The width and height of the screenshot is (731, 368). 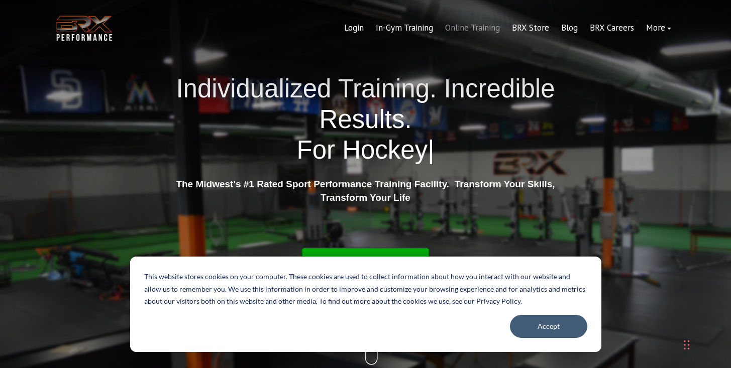 What do you see at coordinates (706, 344) in the screenshot?
I see `div: Chat Widget` at bounding box center [706, 344].